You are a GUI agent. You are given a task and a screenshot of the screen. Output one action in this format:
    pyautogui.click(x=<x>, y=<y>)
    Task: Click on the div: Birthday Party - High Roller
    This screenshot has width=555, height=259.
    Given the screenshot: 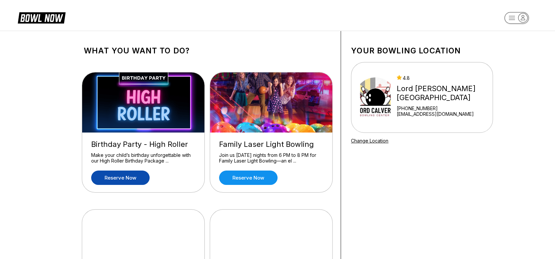 What is the action you would take?
    pyautogui.click(x=143, y=144)
    